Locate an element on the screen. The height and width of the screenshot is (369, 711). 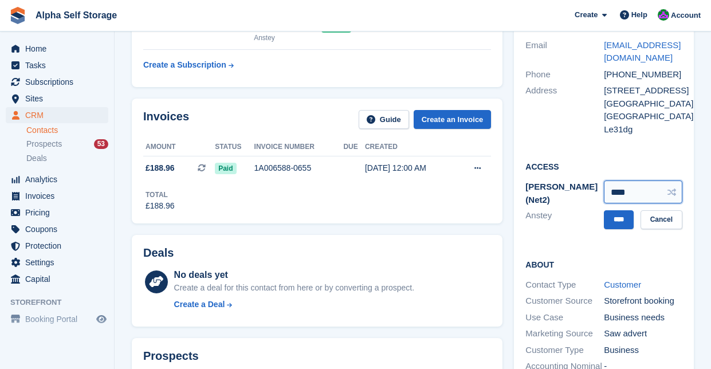
div: Customer Type is located at coordinates (565, 350).